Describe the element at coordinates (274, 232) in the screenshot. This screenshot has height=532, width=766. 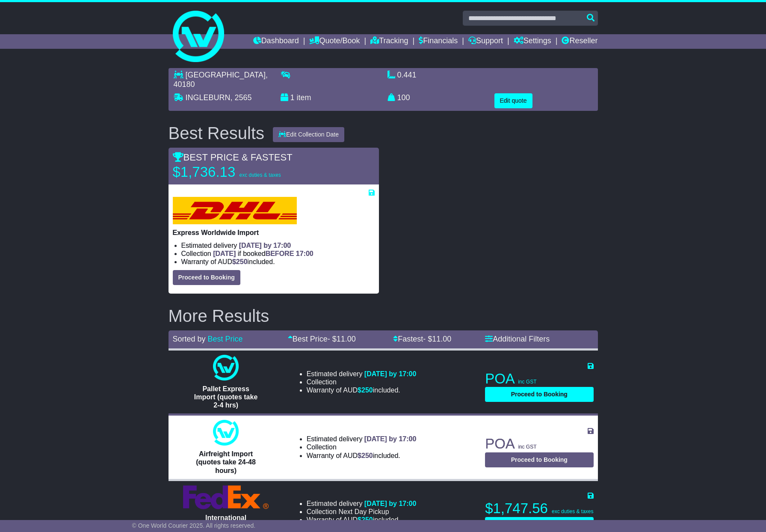
I see `p: Express Worldwide Import` at that location.